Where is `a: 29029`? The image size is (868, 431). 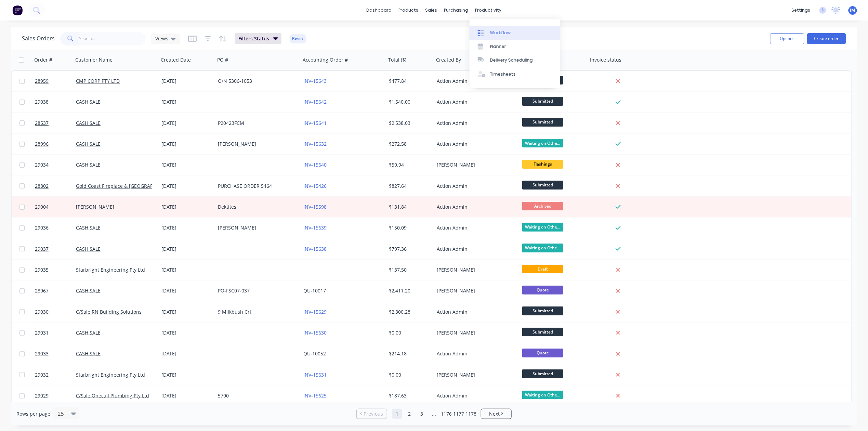 a: 29029 is located at coordinates (56, 396).